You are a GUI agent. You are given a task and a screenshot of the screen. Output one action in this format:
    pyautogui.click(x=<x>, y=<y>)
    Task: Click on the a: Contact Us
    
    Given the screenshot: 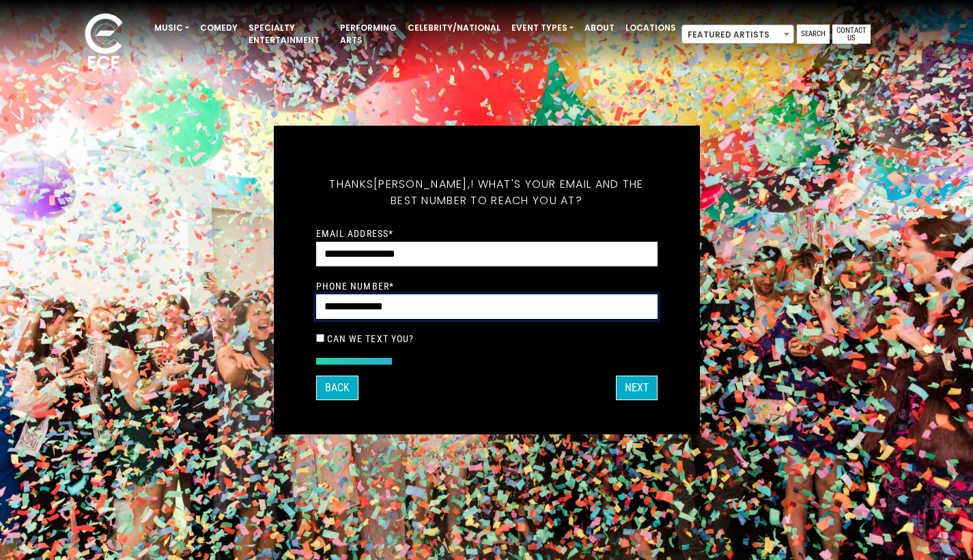 What is the action you would take?
    pyautogui.click(x=852, y=34)
    